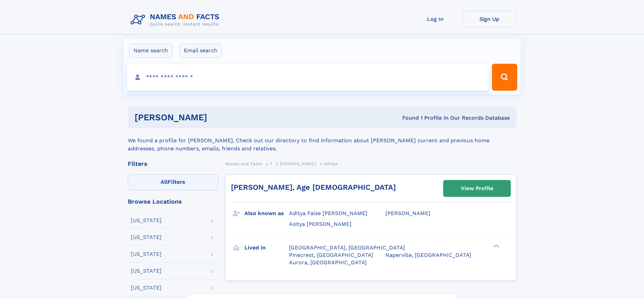 This screenshot has height=299, width=644. Describe the element at coordinates (504, 77) in the screenshot. I see `button: Search Button` at that location.